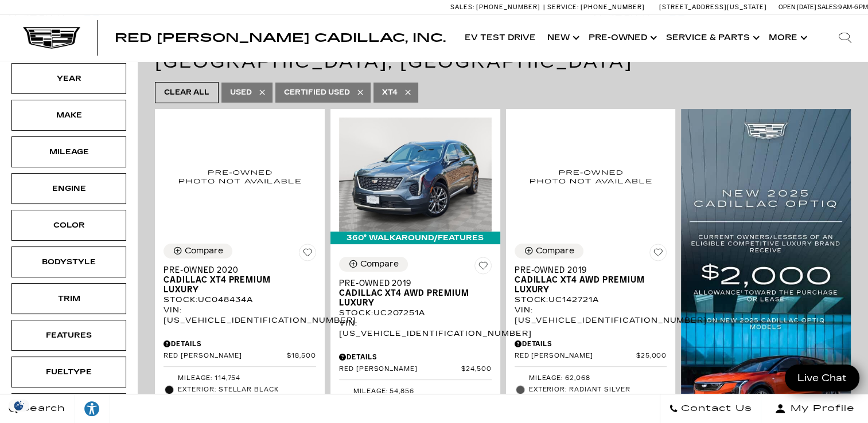 The height and width of the screenshot is (423, 868). I want to click on span: Clear All, so click(186, 93).